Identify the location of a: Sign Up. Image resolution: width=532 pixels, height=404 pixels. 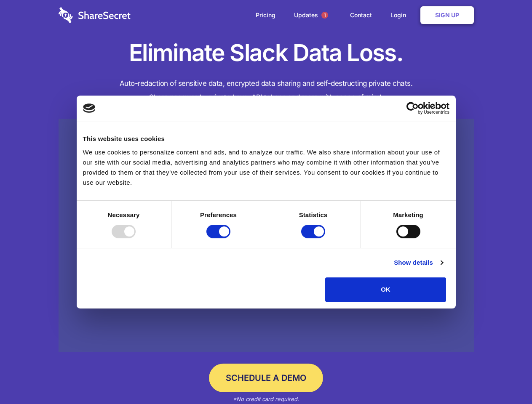
(447, 15).